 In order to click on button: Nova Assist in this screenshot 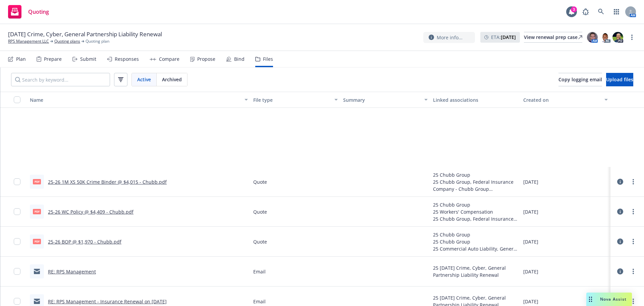, I will do `click(609, 299)`.